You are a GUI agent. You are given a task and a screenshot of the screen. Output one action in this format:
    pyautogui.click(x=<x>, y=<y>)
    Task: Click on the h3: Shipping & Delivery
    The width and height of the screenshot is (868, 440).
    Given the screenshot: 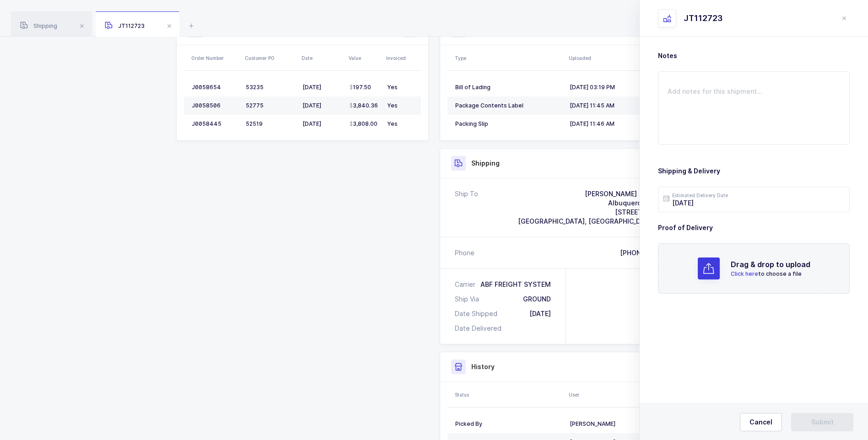 What is the action you would take?
    pyautogui.click(x=753, y=171)
    